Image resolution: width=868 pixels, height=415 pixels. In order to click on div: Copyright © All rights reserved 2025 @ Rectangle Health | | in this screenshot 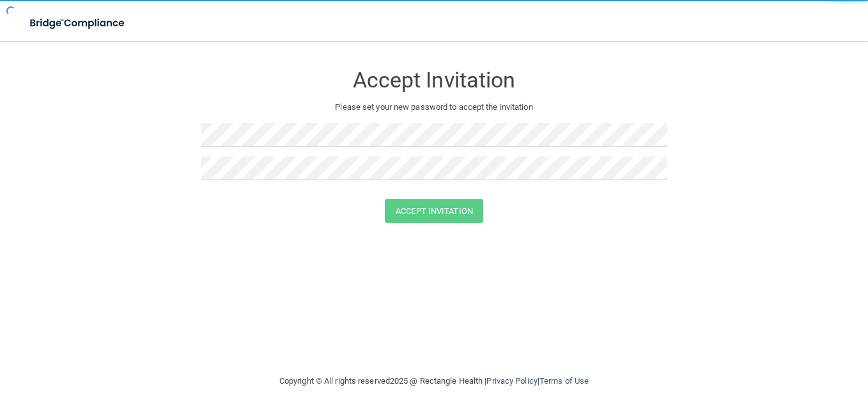, I will do `click(434, 382)`.